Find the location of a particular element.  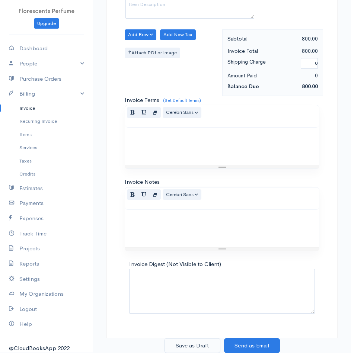

label: Attach PDf or Image is located at coordinates (152, 53).